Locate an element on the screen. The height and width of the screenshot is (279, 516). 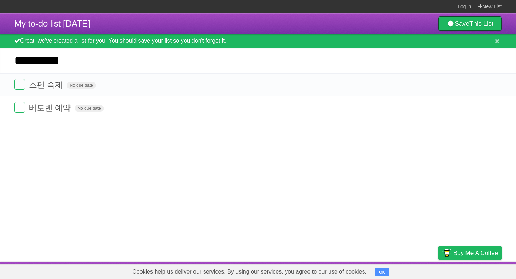
span: 스펜 숙제 is located at coordinates (47, 85).